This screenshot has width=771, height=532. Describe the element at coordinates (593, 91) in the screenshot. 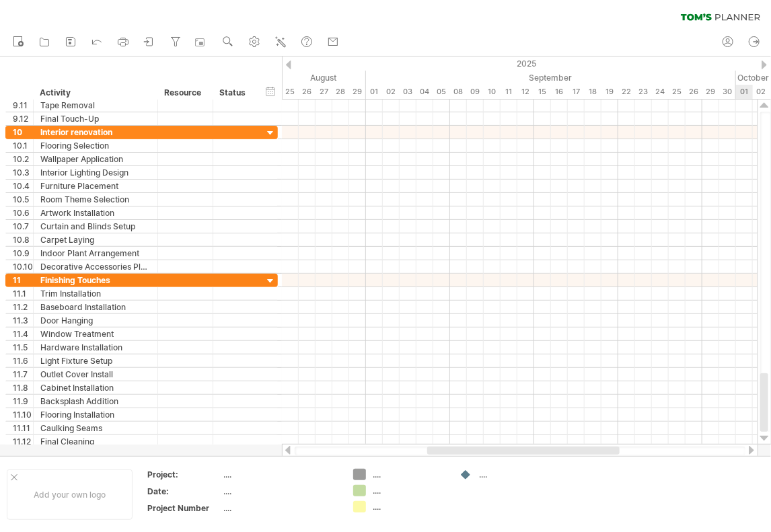

I see `div: Thursday, 18 September 2025` at that location.